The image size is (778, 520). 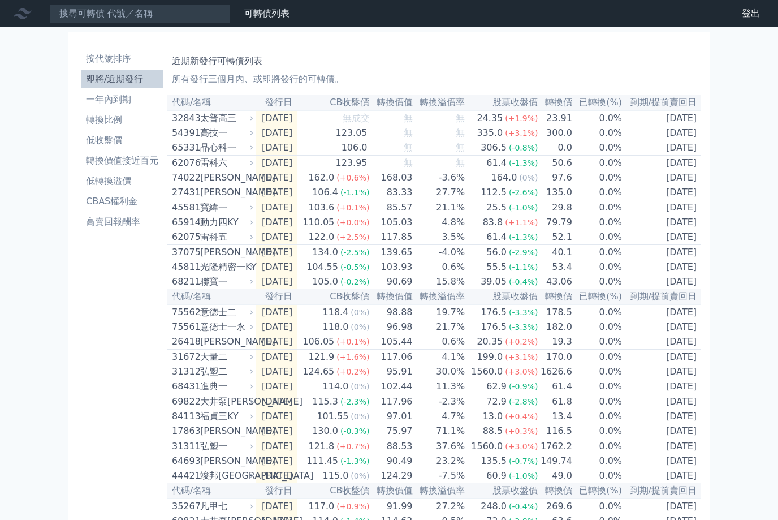 I want to click on div: 65331, so click(x=184, y=148).